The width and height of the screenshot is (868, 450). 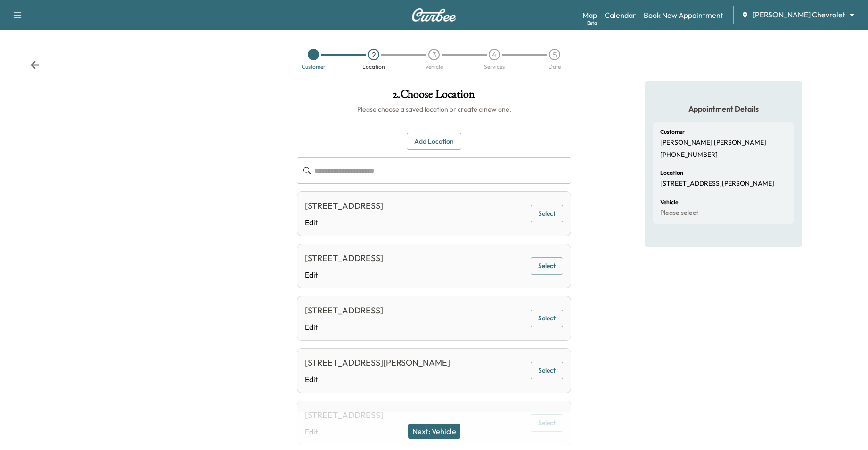 What do you see at coordinates (434, 109) in the screenshot?
I see `h6: Please choose a saved location or create a new one.` at bounding box center [434, 109].